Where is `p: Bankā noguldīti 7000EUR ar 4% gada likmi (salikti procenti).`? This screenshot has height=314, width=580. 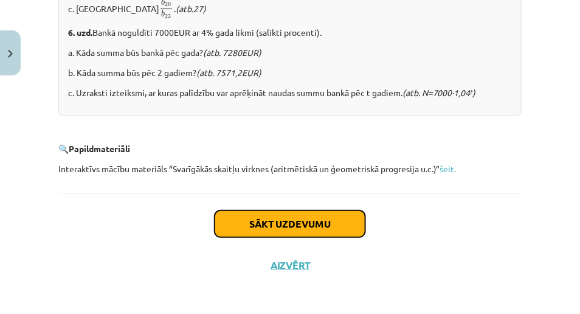 p: Bankā noguldīti 7000EUR ar 4% gada likmi (salikti procenti). is located at coordinates (290, 32).